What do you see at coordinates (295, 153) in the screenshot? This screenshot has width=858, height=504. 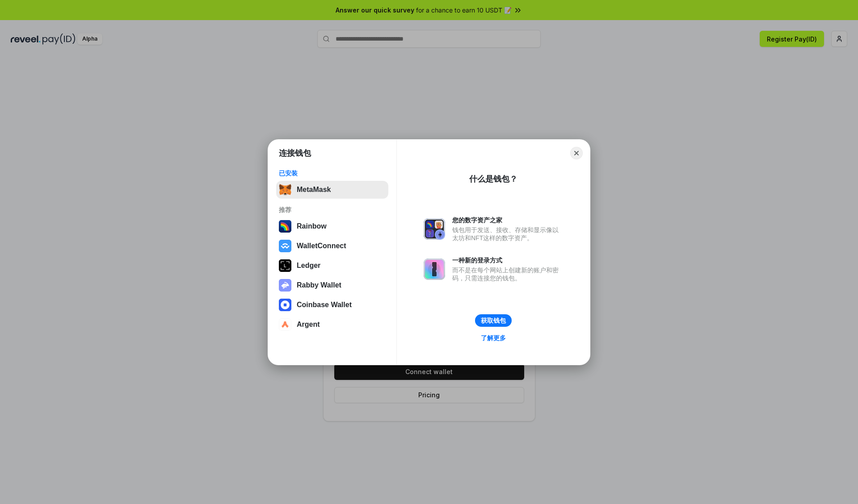 I see `h1: 连接钱包` at bounding box center [295, 153].